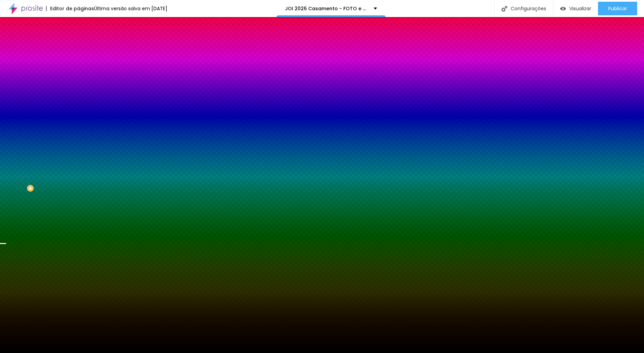  What do you see at coordinates (505, 8) in the screenshot?
I see `img: Icone` at bounding box center [505, 8].